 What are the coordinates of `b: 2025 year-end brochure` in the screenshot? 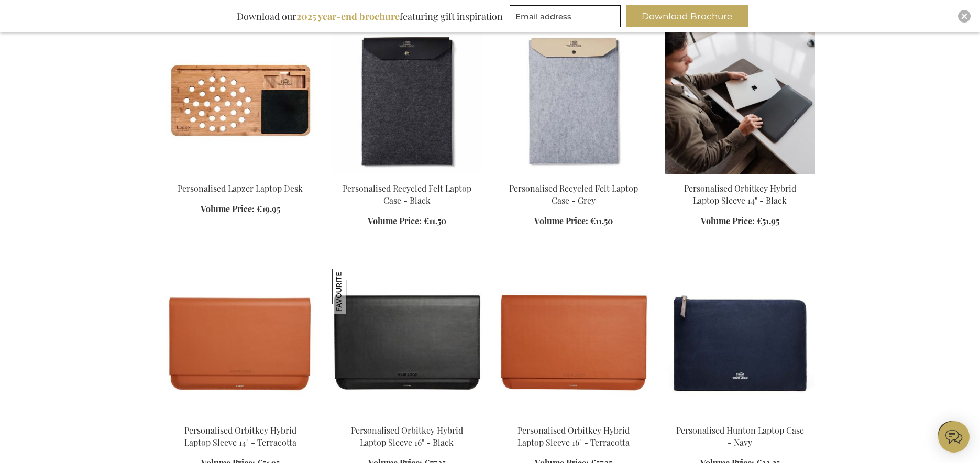 It's located at (348, 16).